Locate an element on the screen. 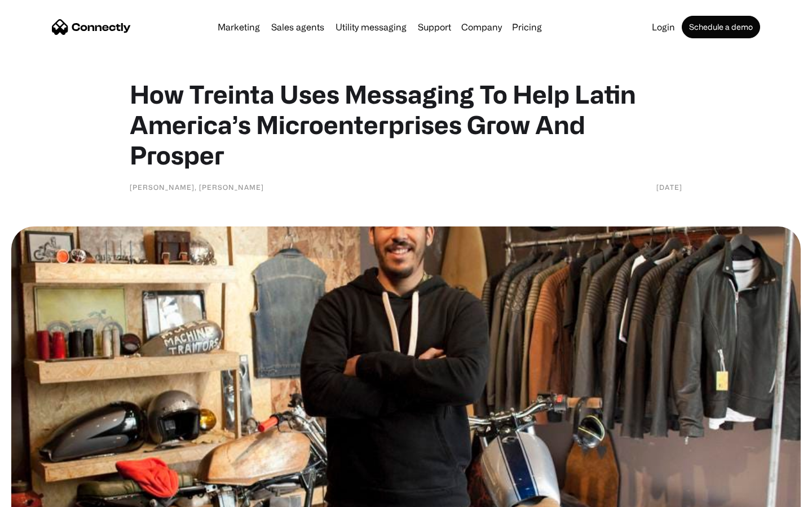 This screenshot has height=507, width=812. a: Support is located at coordinates (435, 27).